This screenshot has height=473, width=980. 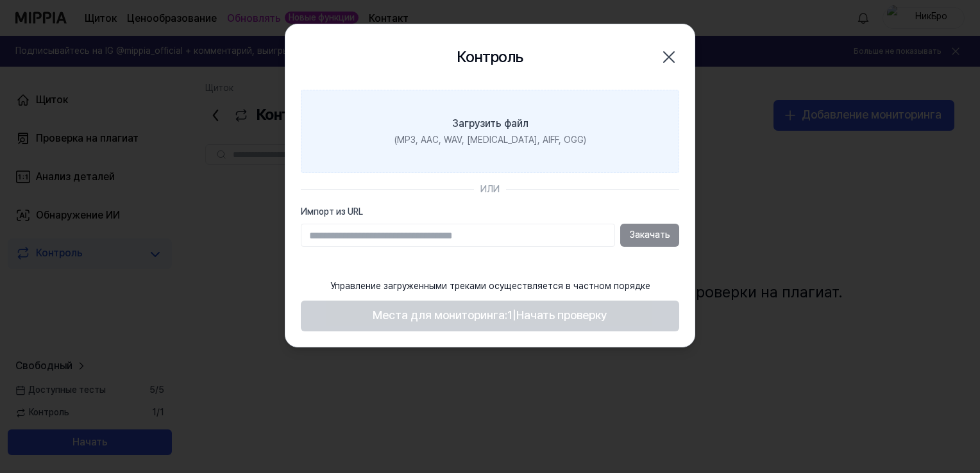 I want to click on div: Управление загруженными треками осуществляется в частном порядке, so click(x=490, y=287).